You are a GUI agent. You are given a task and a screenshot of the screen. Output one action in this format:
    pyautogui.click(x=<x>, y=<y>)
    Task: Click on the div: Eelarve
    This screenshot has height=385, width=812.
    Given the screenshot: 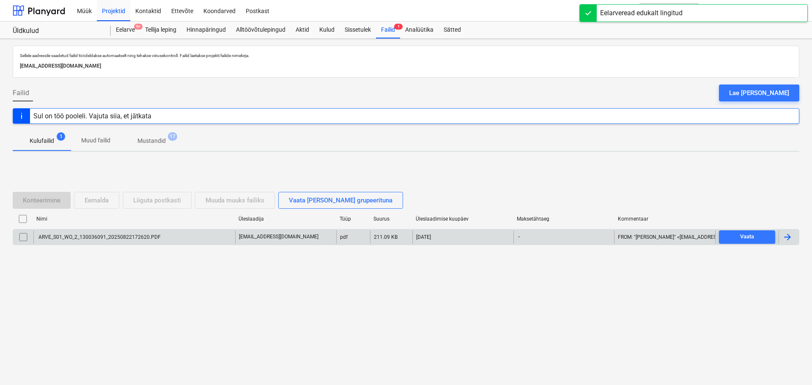 What is the action you would take?
    pyautogui.click(x=125, y=30)
    